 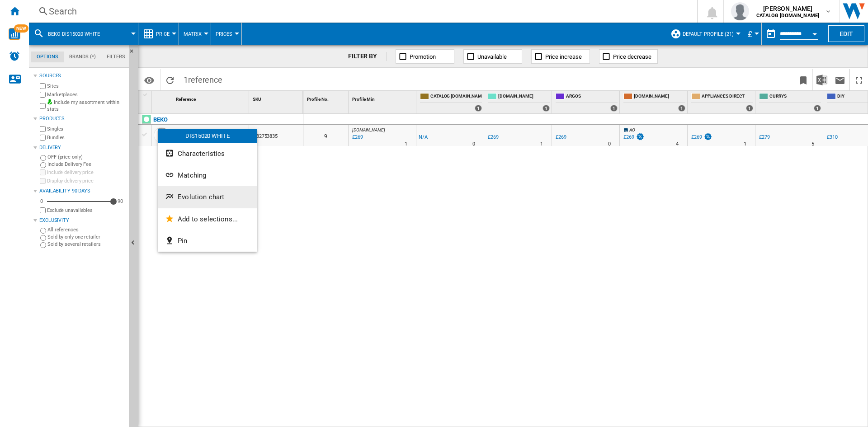 I want to click on span: Characteristics, so click(x=201, y=154).